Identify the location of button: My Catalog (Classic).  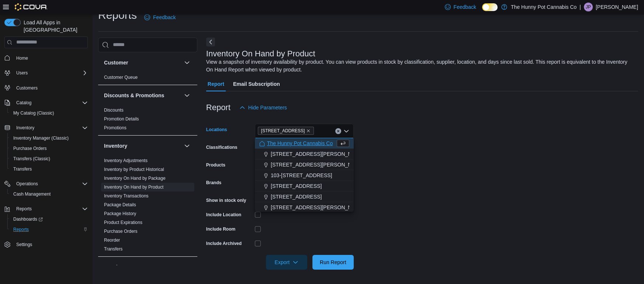
(49, 113).